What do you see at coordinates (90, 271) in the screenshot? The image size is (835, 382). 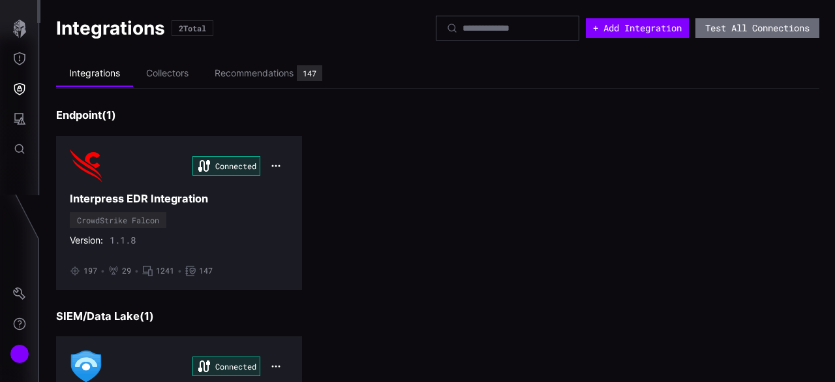 I see `span: 197` at bounding box center [90, 271].